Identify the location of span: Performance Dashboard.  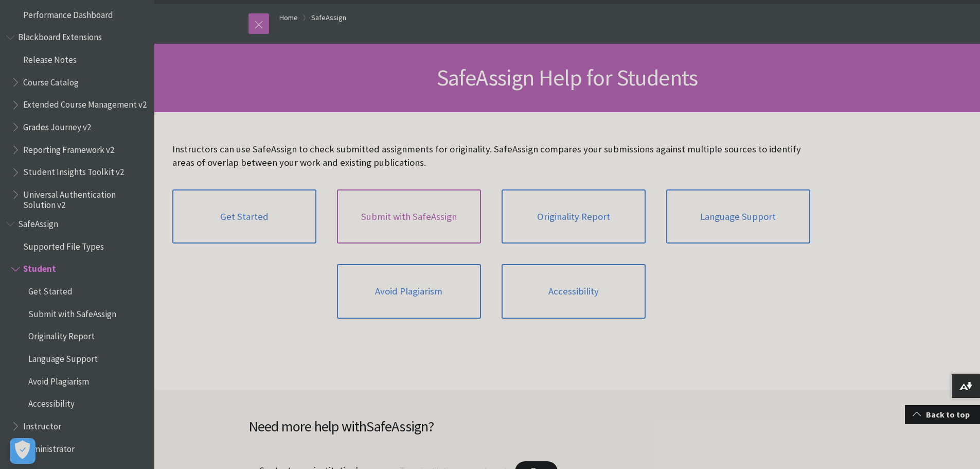
(68, 13).